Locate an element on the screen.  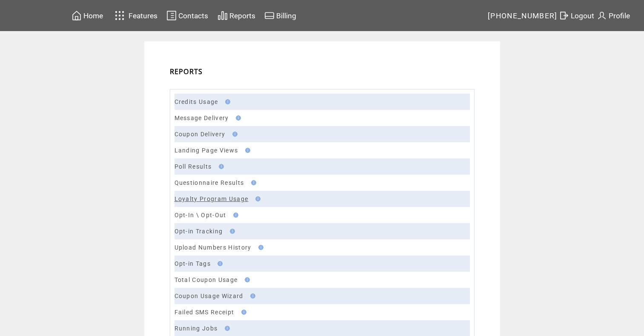
img: creidtcard.svg is located at coordinates (270, 16).